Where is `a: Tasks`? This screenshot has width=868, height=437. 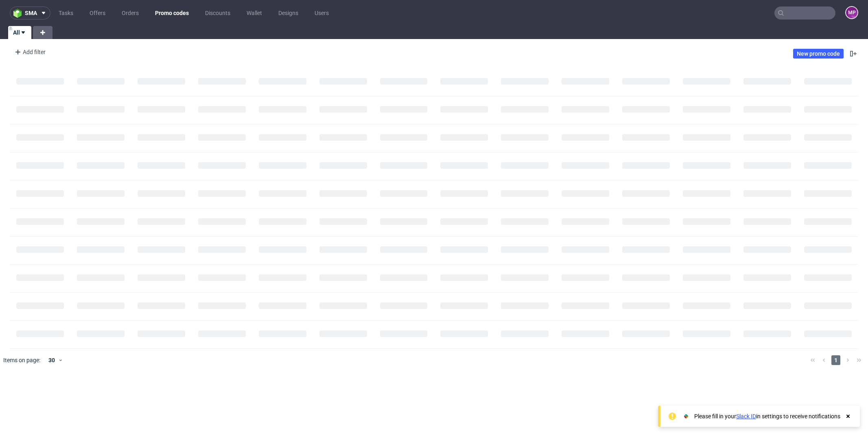
a: Tasks is located at coordinates (66, 13).